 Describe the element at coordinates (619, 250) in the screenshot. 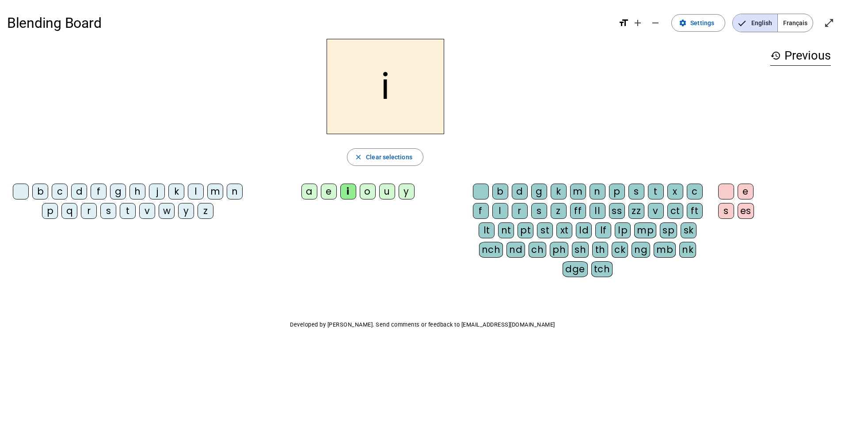

I see `div: ck` at that location.